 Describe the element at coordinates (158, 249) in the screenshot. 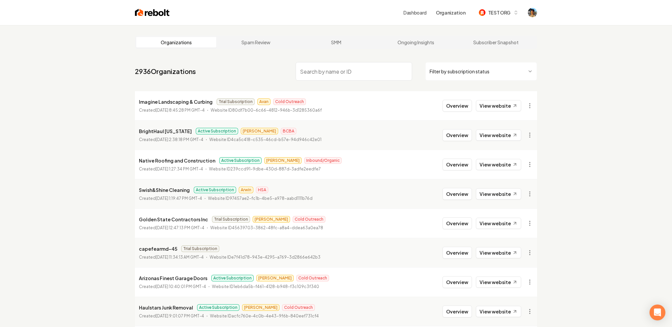

I see `p: capefearmd-45` at that location.